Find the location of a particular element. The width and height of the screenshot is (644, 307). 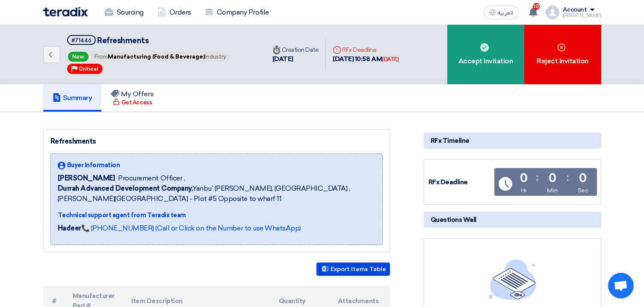

div: Open chat is located at coordinates (621, 286).